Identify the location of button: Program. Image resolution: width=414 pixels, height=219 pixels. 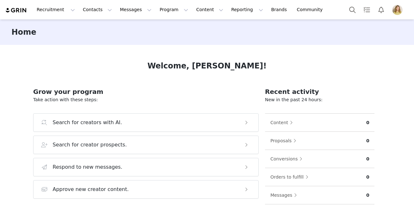
(174, 10).